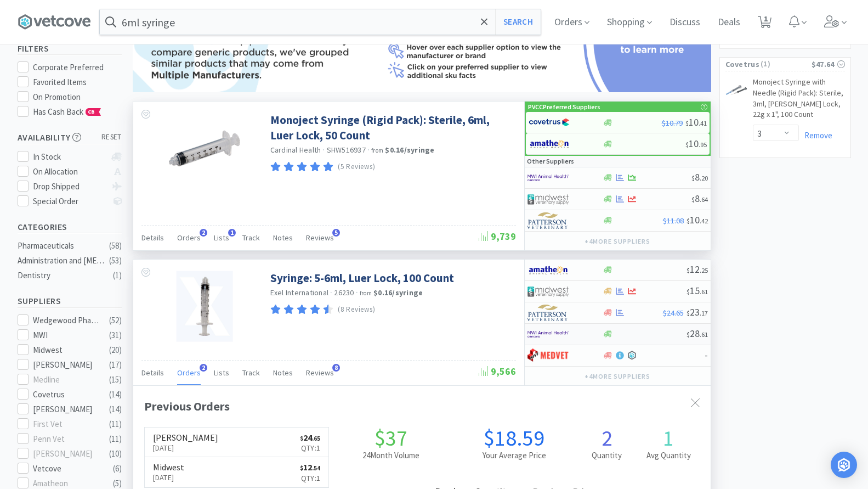 This screenshot has width=868, height=489. What do you see at coordinates (67, 439) in the screenshot?
I see `div: Penn Vet` at bounding box center [67, 439].